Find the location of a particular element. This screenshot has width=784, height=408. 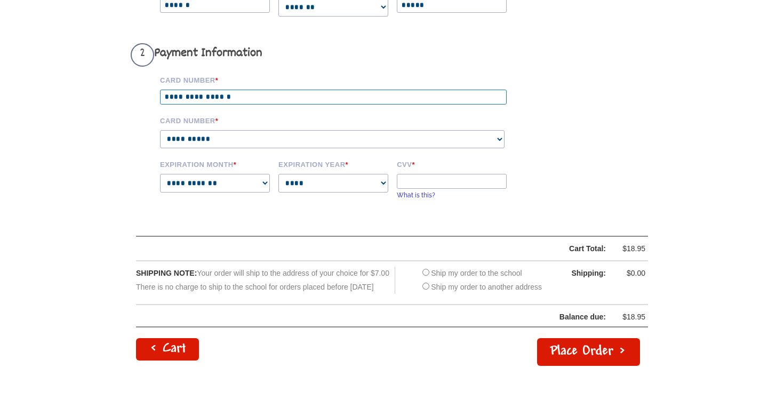

label: CVV is located at coordinates (452, 164).